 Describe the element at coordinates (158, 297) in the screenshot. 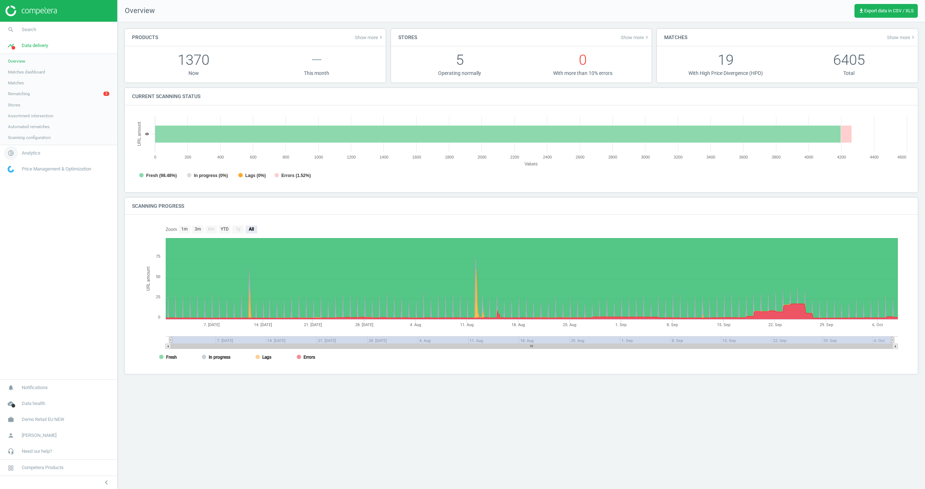

I see `text: 25` at that location.